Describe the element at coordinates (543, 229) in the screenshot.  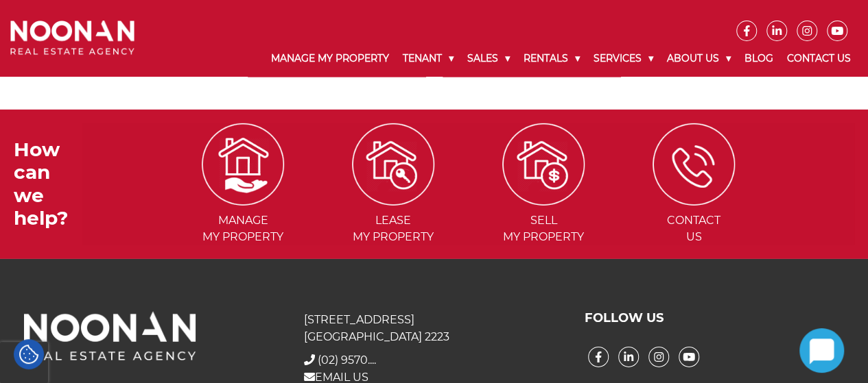
I see `span: Sell my Property` at that location.